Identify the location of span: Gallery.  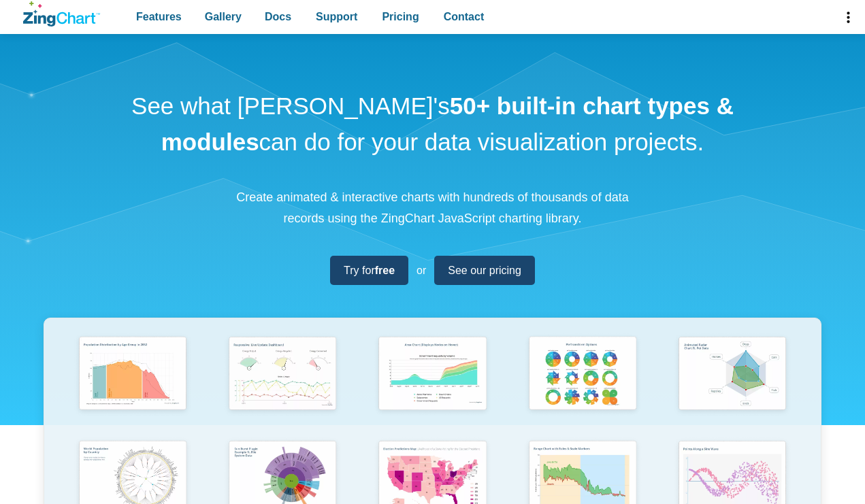
(223, 17).